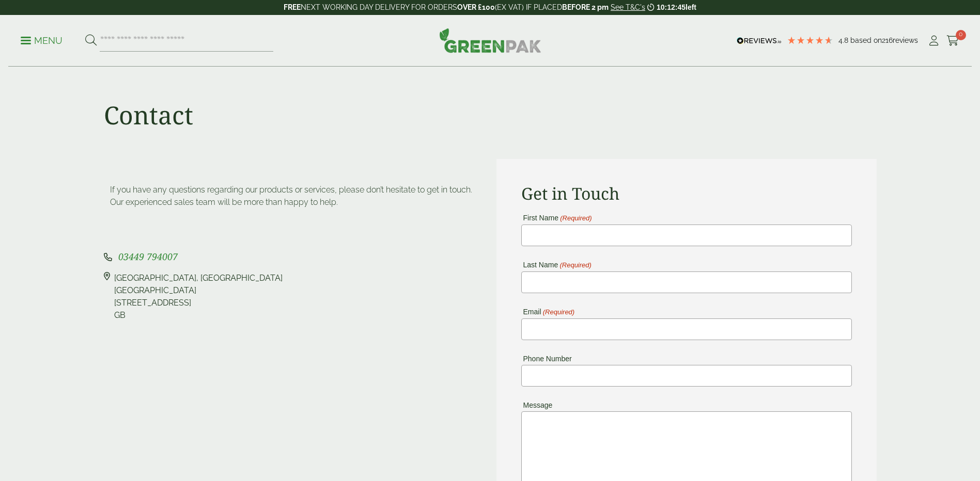 The image size is (980, 481). I want to click on label: Message, so click(537, 406).